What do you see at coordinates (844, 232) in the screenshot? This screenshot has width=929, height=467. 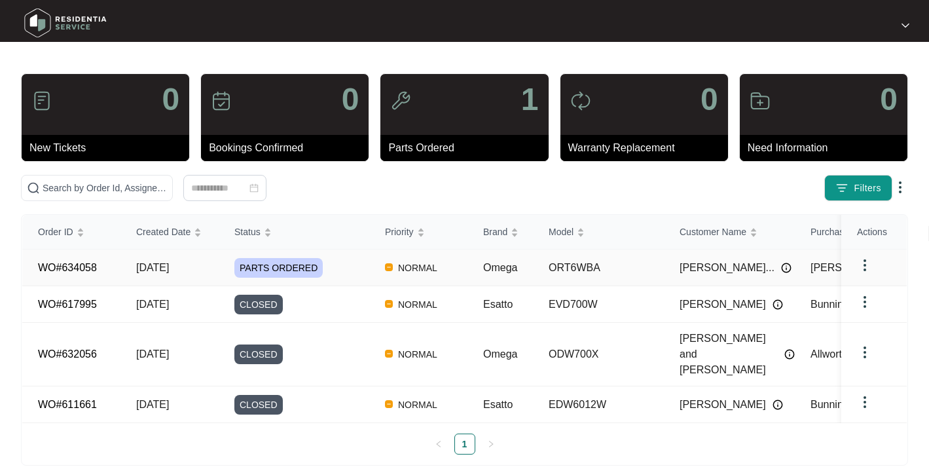 I see `span: Purchased From` at bounding box center [844, 232].